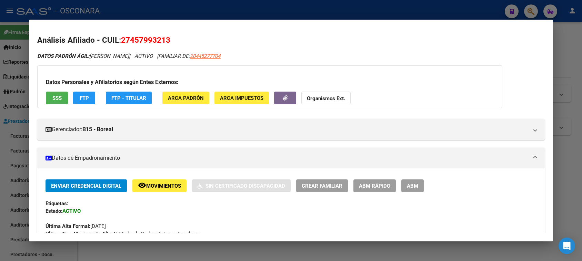 The height and width of the screenshot is (261, 582). Describe the element at coordinates (287, 158) in the screenshot. I see `mat-panel-title: Datos de Empadronamiento` at that location.